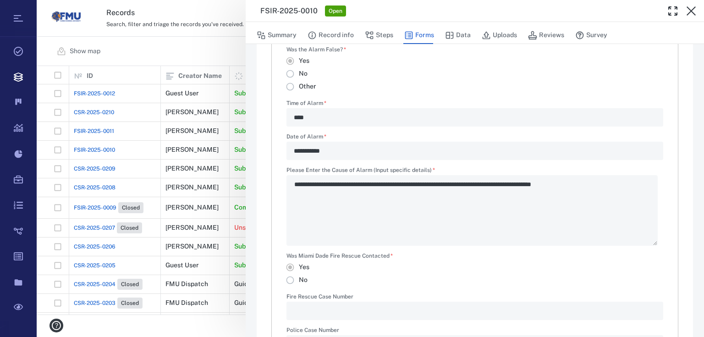  I want to click on div: Time of Alarm, so click(475, 117).